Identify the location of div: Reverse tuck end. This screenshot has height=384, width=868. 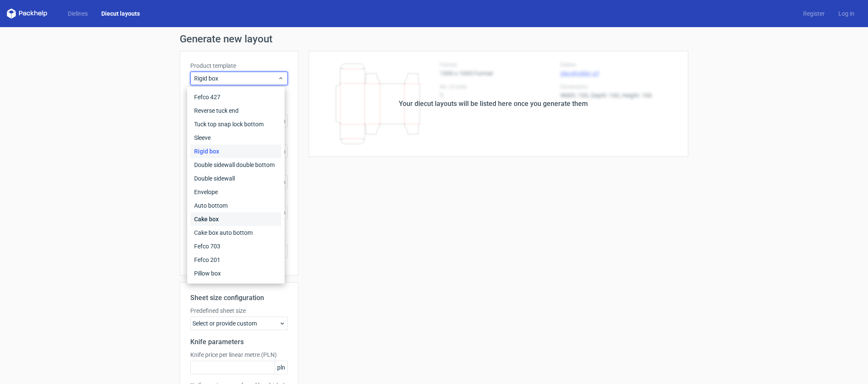
(236, 110).